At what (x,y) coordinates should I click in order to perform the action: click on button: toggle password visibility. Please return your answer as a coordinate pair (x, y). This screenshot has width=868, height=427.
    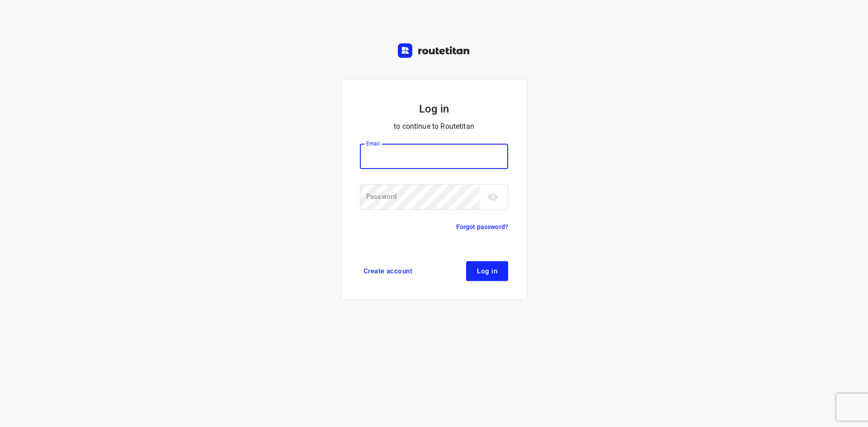
    Looking at the image, I should click on (493, 197).